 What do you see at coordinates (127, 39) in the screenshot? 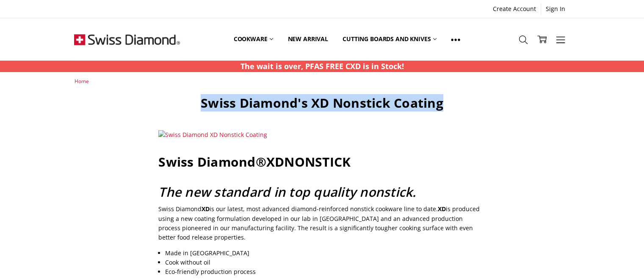
I see `img: Free Shipping On Every Order` at bounding box center [127, 39].